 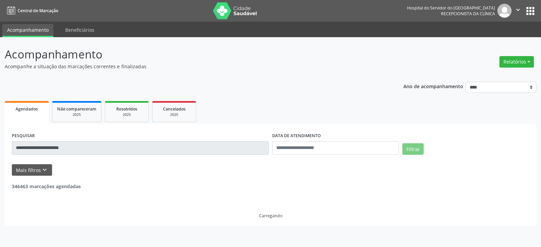 I want to click on button: Relatórios, so click(x=516, y=62).